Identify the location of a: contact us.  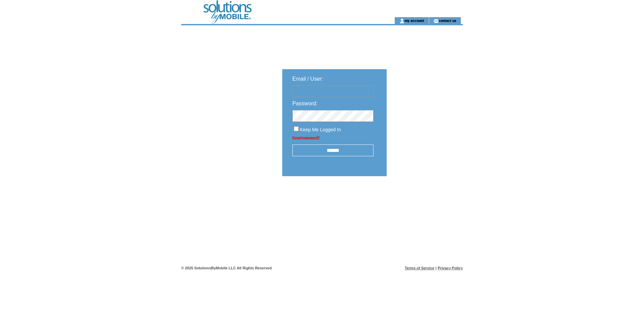
(447, 21).